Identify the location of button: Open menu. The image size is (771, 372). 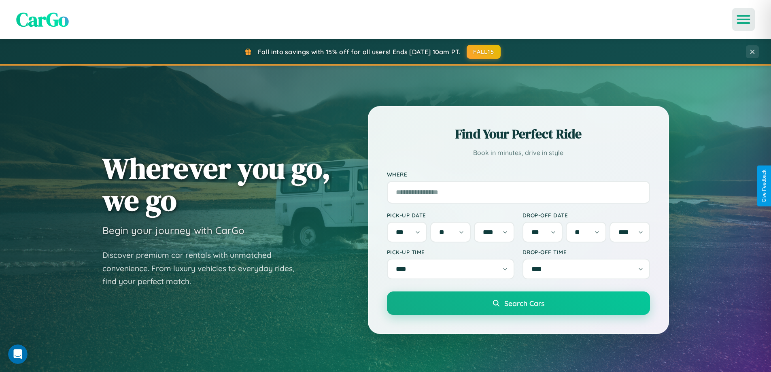
(744, 19).